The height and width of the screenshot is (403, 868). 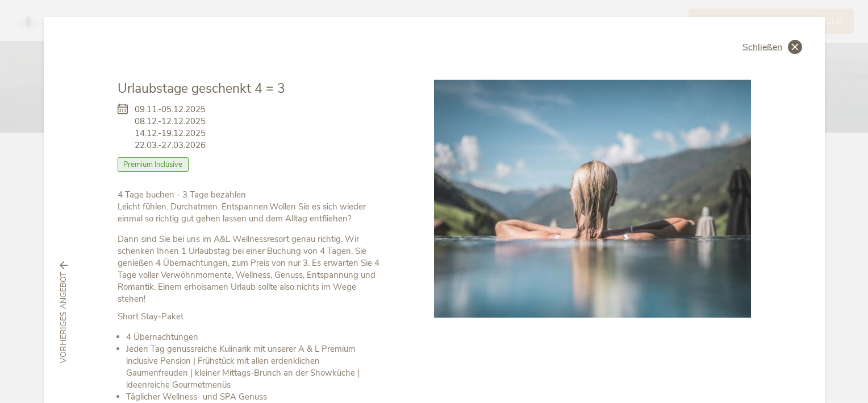 What do you see at coordinates (201, 88) in the screenshot?
I see `span: Urlaubstage geschenkt 4 = 3` at bounding box center [201, 88].